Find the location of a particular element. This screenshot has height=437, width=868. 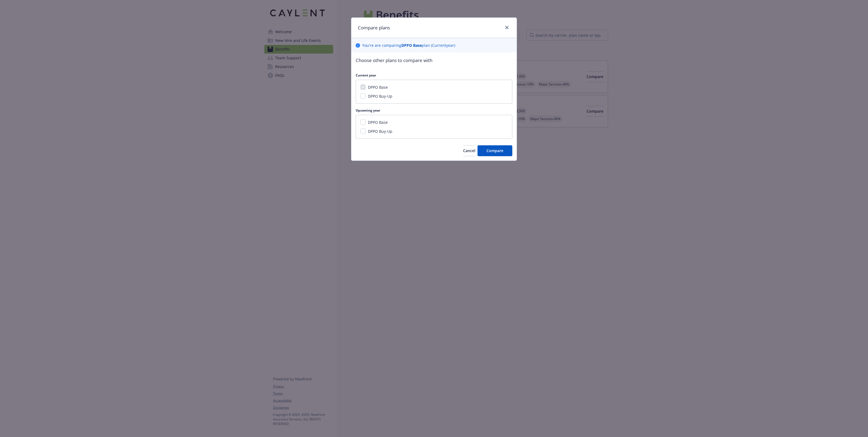

p: Current year is located at coordinates (434, 75).